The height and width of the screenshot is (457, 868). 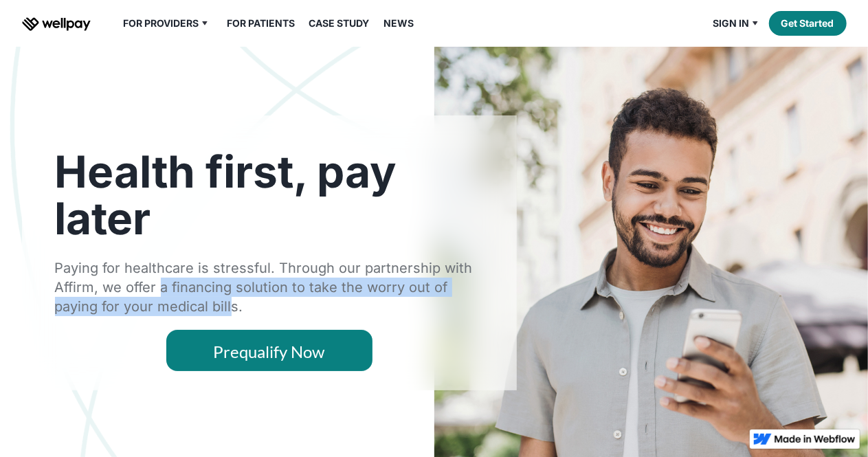 What do you see at coordinates (269, 350) in the screenshot?
I see `a: Prequalify Now - Affirm Financing (opens in modal)` at bounding box center [269, 350].